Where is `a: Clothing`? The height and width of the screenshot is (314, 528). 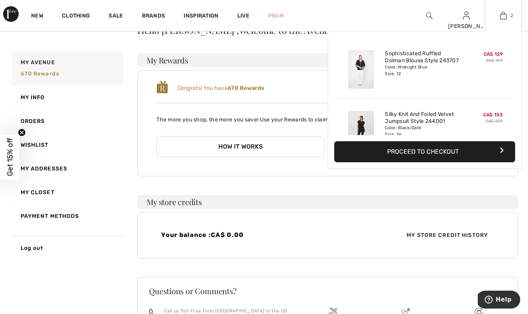
a: Clothing is located at coordinates (76, 16).